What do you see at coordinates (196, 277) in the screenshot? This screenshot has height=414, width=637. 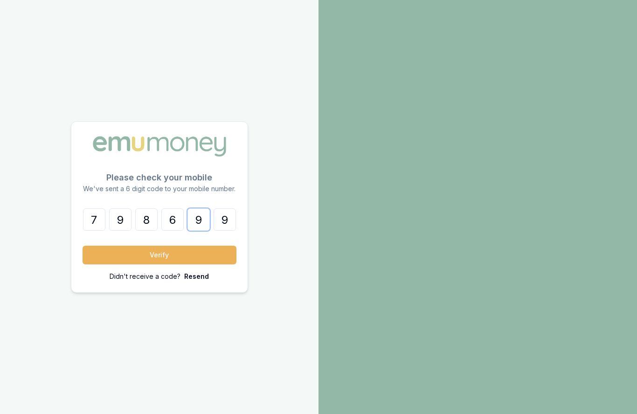 I see `p: Resend` at bounding box center [196, 277].